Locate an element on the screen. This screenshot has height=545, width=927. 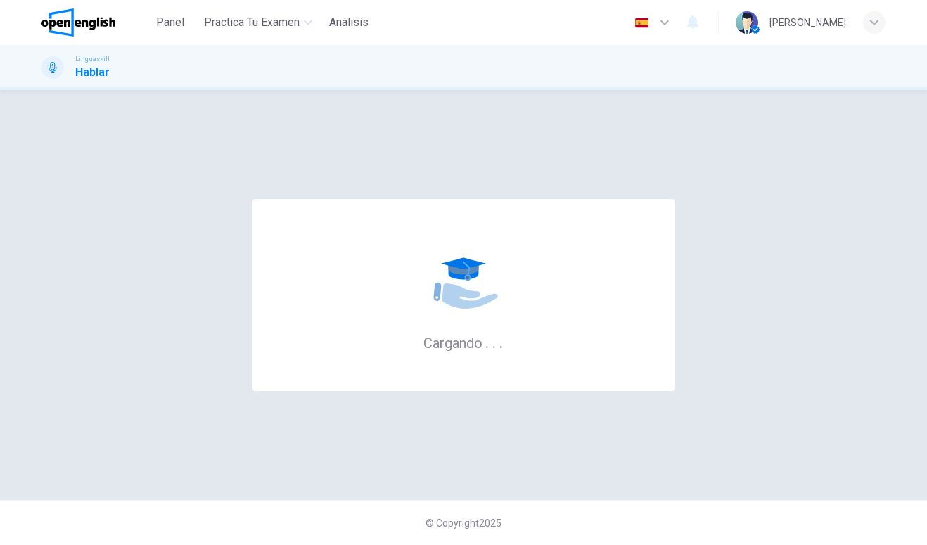
img: OpenEnglish logo is located at coordinates (78, 22).